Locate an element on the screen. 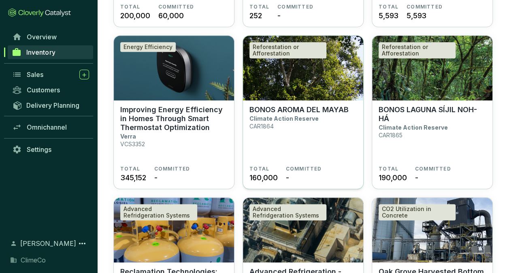 This screenshot has height=273, width=509. img: Oak Grove Harvested Bottom Ash (SCM), Low-Carbon Cement Project is located at coordinates (432, 230).